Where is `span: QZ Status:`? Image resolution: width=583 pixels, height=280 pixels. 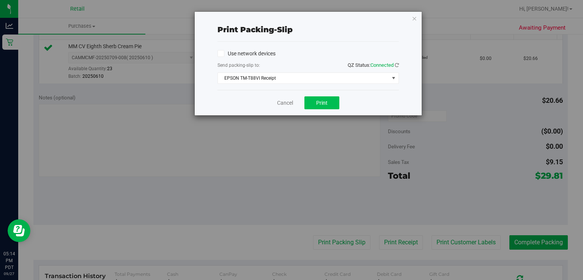
span: QZ Status: is located at coordinates (373, 65).